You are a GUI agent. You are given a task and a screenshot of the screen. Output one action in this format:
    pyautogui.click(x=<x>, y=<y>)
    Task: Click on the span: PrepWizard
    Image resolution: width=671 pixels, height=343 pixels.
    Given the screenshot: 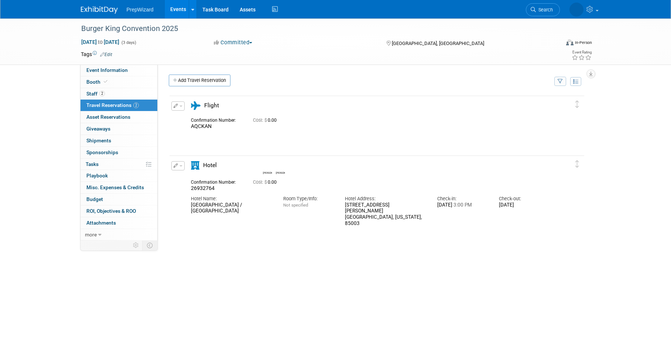 What is the action you would take?
    pyautogui.click(x=140, y=10)
    